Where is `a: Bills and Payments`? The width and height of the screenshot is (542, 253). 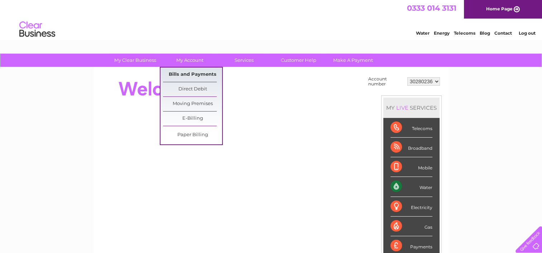 a: Bills and Payments is located at coordinates (192, 75).